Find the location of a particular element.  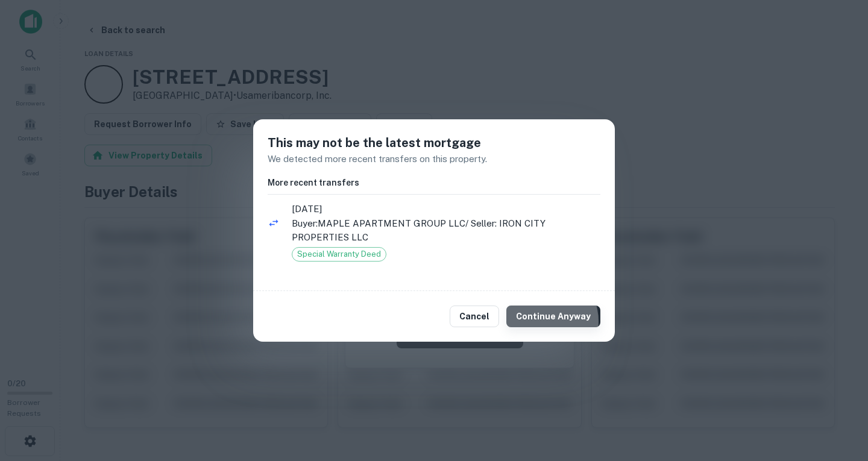

div: Chat Widget is located at coordinates (838, 393).